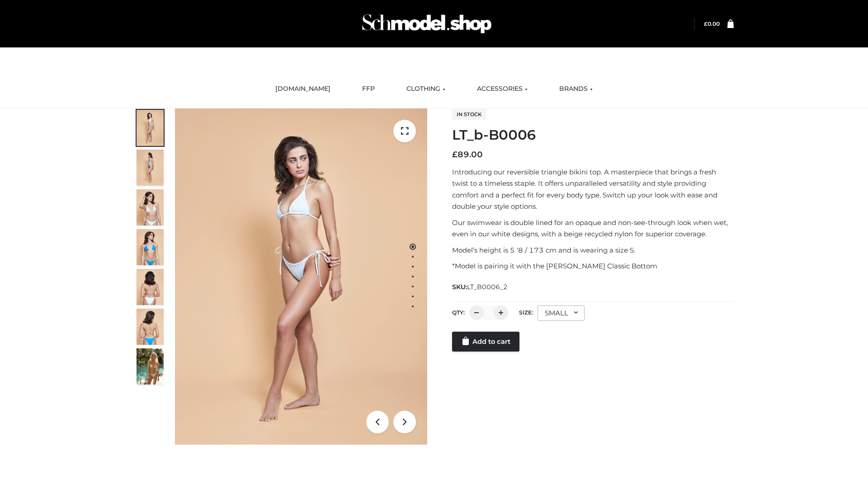 Image resolution: width=868 pixels, height=488 pixels. I want to click on img: ArielClassicBikiniTop_CloudNine_AzureSky_OW114ECO_1-scaled.jpg, so click(150, 128).